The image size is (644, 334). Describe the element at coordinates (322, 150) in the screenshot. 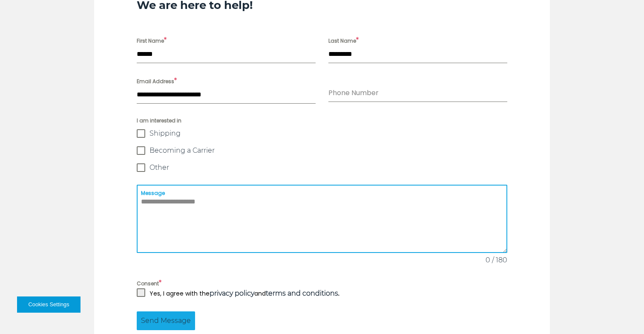

I see `label: Becoming a Carrier` at that location.